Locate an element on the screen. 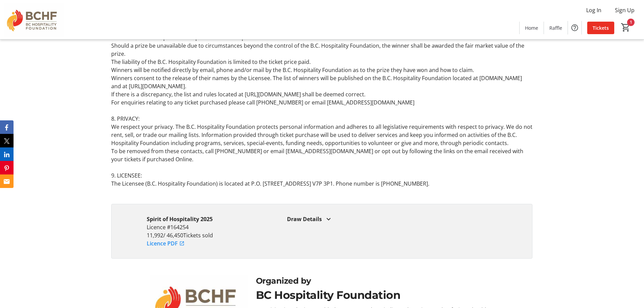  p: 9. LICENSEE: is located at coordinates (322, 175).